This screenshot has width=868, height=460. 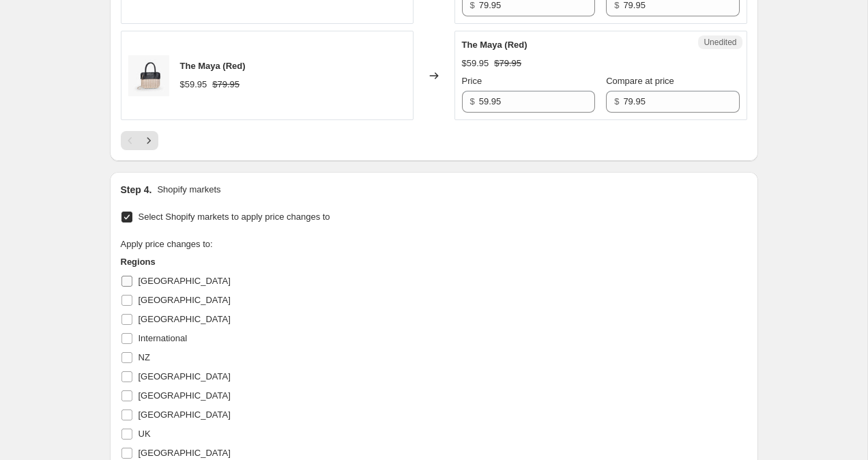 I want to click on h3: Regions, so click(x=250, y=262).